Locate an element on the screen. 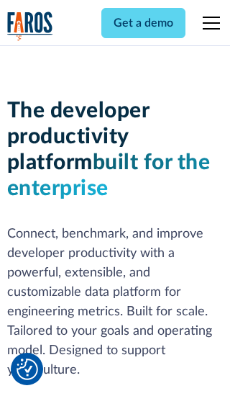 Image resolution: width=230 pixels, height=396 pixels. span: built for the enterprise is located at coordinates (109, 175).